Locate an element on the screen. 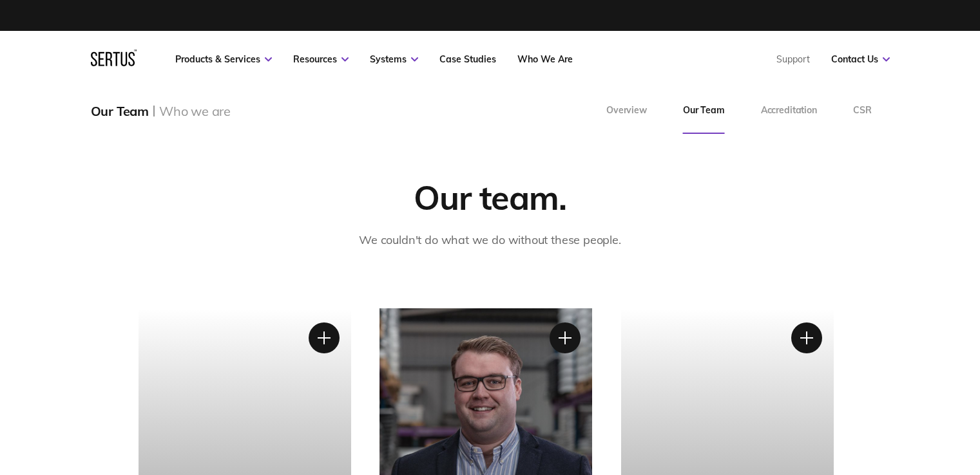 Image resolution: width=980 pixels, height=475 pixels. a: CSR is located at coordinates (862, 111).